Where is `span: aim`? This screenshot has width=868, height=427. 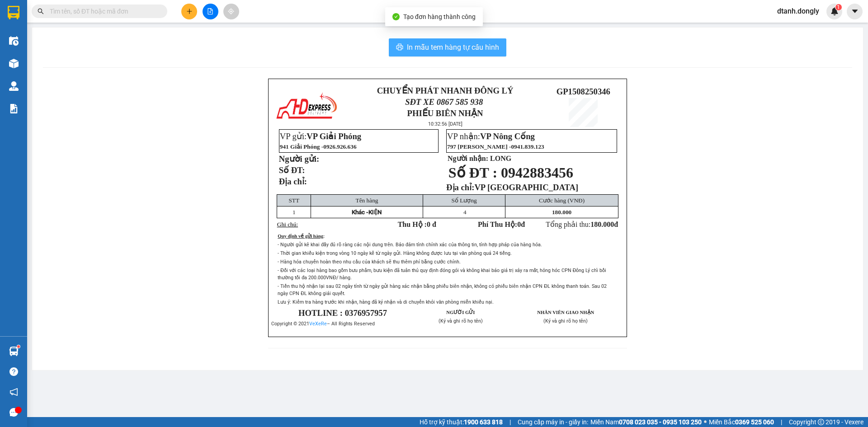 span: aim is located at coordinates (231, 11).